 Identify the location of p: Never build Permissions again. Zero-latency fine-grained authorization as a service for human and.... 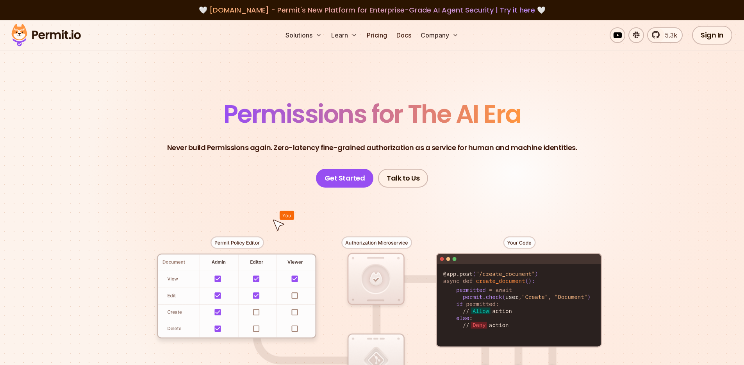
(372, 148).